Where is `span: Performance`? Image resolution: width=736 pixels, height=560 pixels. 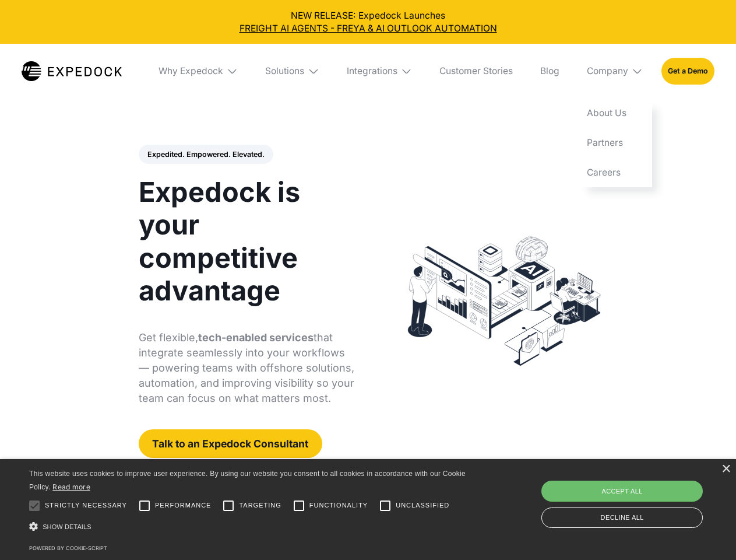
span: Performance is located at coordinates (183, 505).